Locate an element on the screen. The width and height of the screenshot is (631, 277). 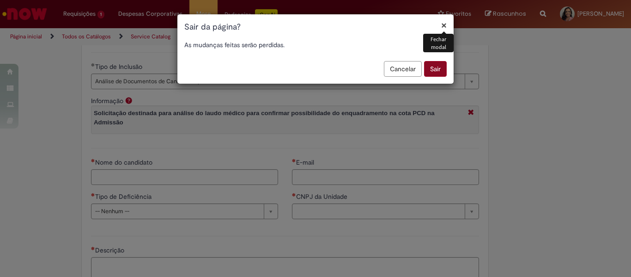
div: Fechar modal is located at coordinates (438, 43).